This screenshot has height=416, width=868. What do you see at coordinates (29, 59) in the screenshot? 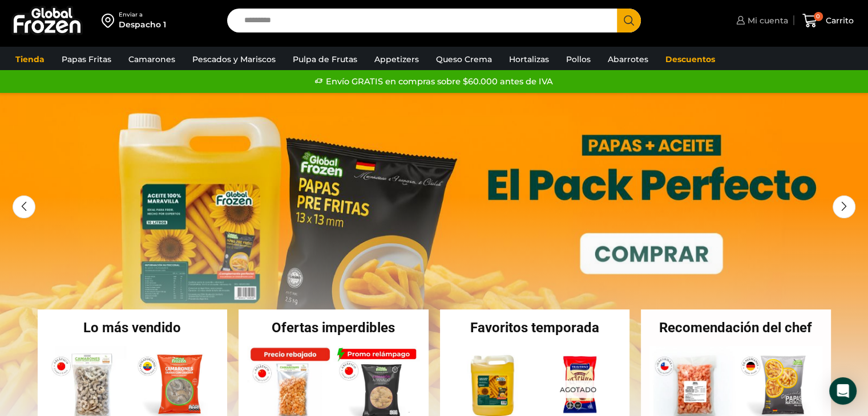
I see `a: Tienda` at bounding box center [29, 59].